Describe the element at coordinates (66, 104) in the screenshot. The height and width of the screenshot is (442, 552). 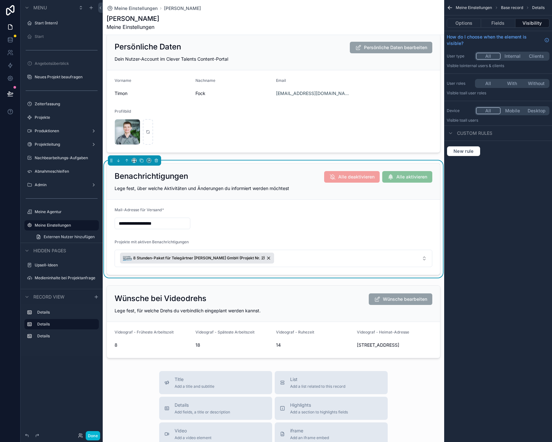
I see `a: Zeiterfassung` at that location.